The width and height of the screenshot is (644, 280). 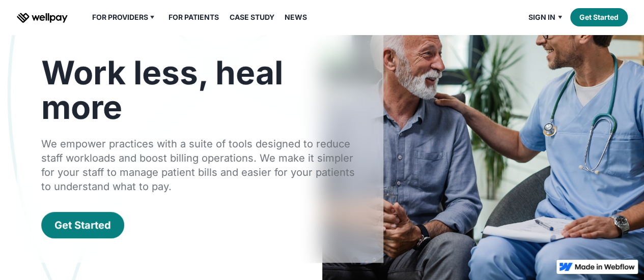 I want to click on div: Get Started, so click(x=82, y=225).